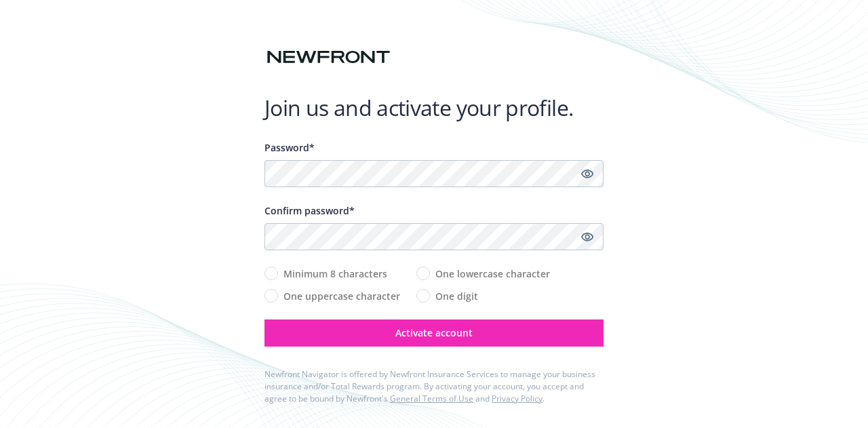 The width and height of the screenshot is (868, 428). Describe the element at coordinates (434, 386) in the screenshot. I see `div: Newfront Navigator is offered by Newfront Insurance Services to manage your business insurance an...` at that location.